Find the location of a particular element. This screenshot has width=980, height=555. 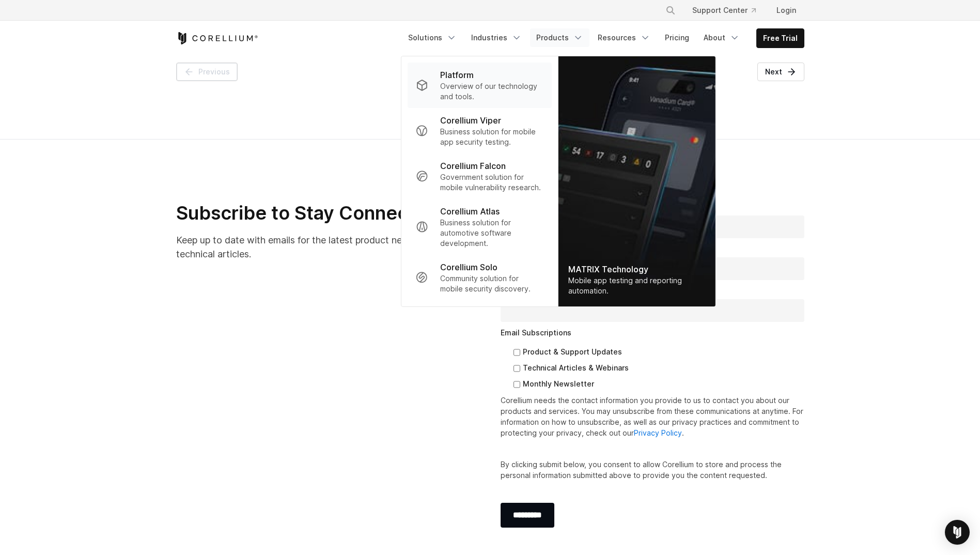

p: Keep up to date with emails for the latest product news and technical articles. is located at coordinates (308, 247).